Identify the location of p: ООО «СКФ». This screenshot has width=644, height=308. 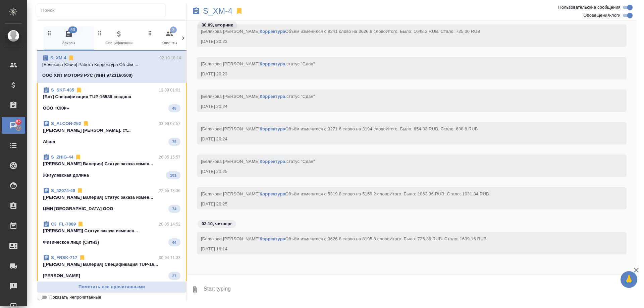
(56, 109).